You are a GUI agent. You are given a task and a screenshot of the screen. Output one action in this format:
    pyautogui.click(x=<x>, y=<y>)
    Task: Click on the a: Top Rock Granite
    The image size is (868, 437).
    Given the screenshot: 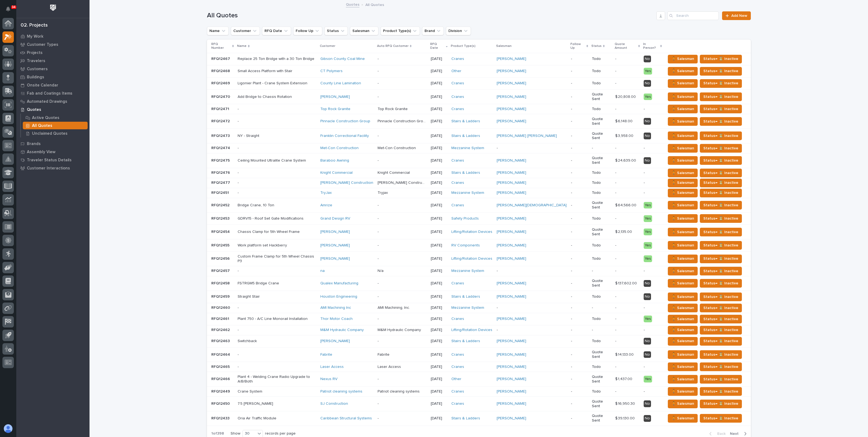 What is the action you would take?
    pyautogui.click(x=335, y=109)
    